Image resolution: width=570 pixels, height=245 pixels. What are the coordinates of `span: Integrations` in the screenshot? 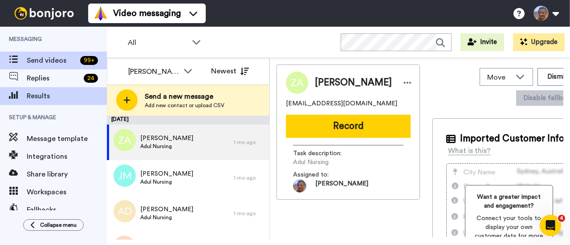 It's located at (67, 157).